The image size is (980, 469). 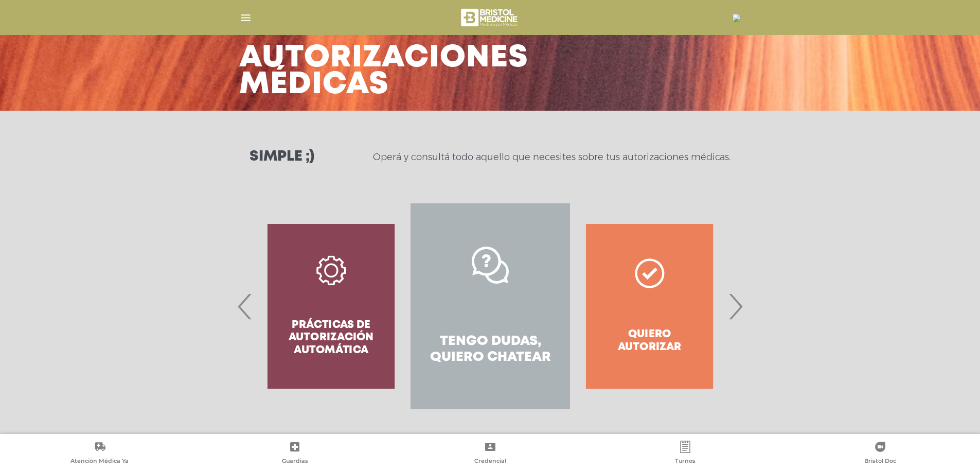 What do you see at coordinates (245, 18) in the screenshot?
I see `img: Cober_menu-lines-white.svg` at bounding box center [245, 18].